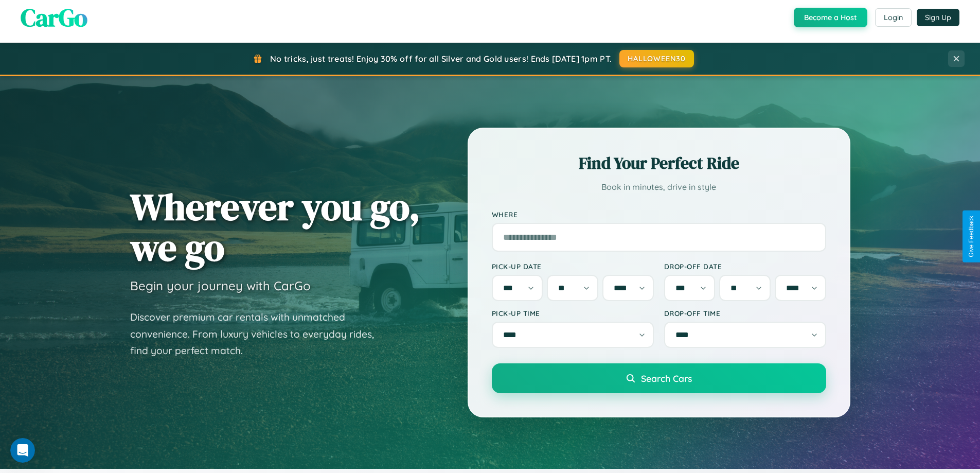 This screenshot has width=980, height=473. What do you see at coordinates (745, 313) in the screenshot?
I see `label: Drop-off Time` at bounding box center [745, 313].